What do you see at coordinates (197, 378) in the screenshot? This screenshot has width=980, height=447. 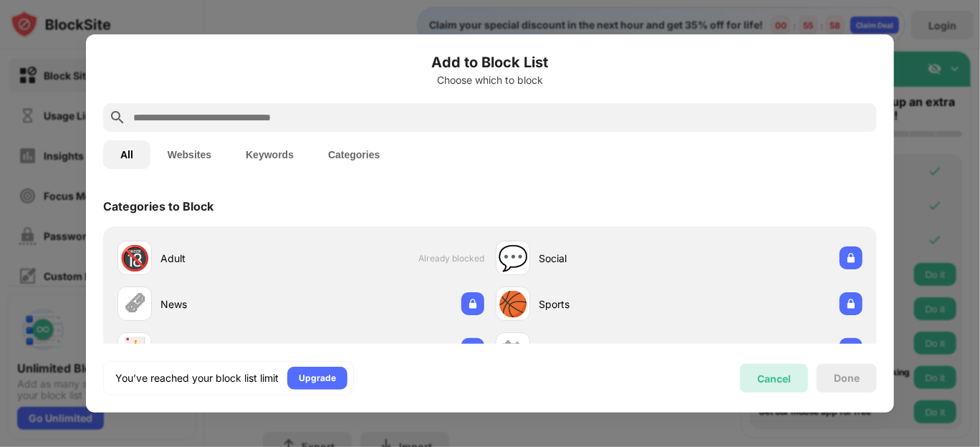 I see `div: You’ve reached your block list limit` at bounding box center [197, 378].